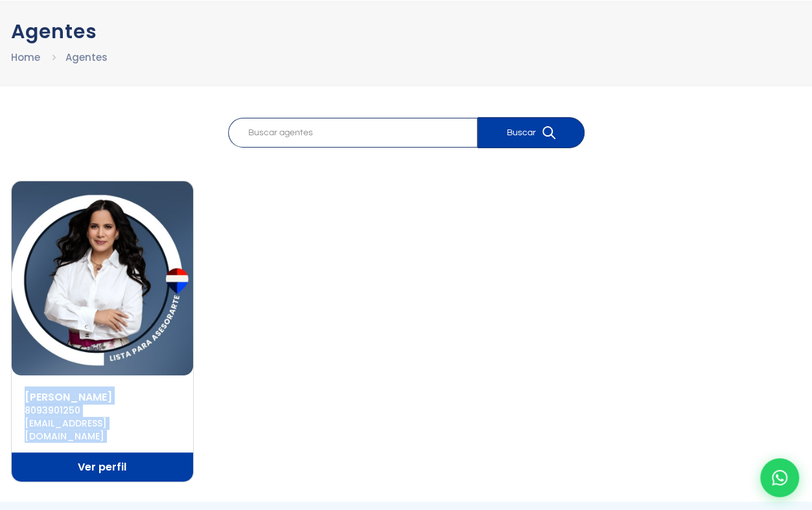  I want to click on a: Ver perfil, so click(102, 467).